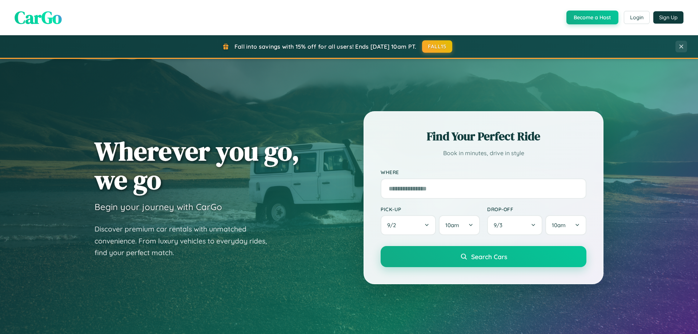  What do you see at coordinates (430, 209) in the screenshot?
I see `label: Pick-up` at bounding box center [430, 209].